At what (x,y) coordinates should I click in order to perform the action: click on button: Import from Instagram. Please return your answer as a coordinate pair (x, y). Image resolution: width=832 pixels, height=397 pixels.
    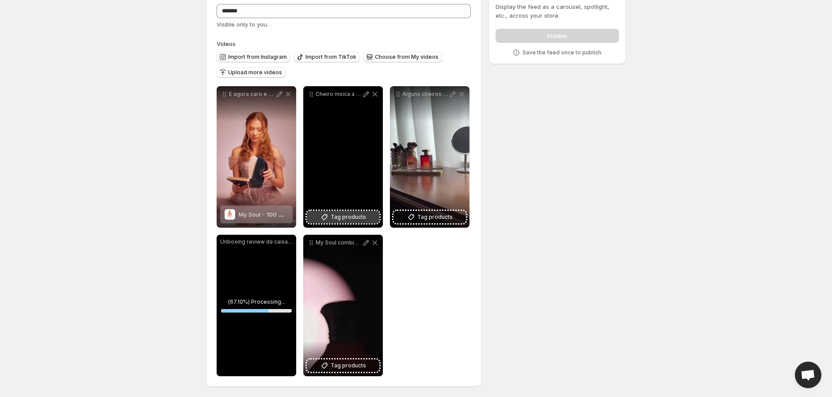
    Looking at the image, I should click on (253, 57).